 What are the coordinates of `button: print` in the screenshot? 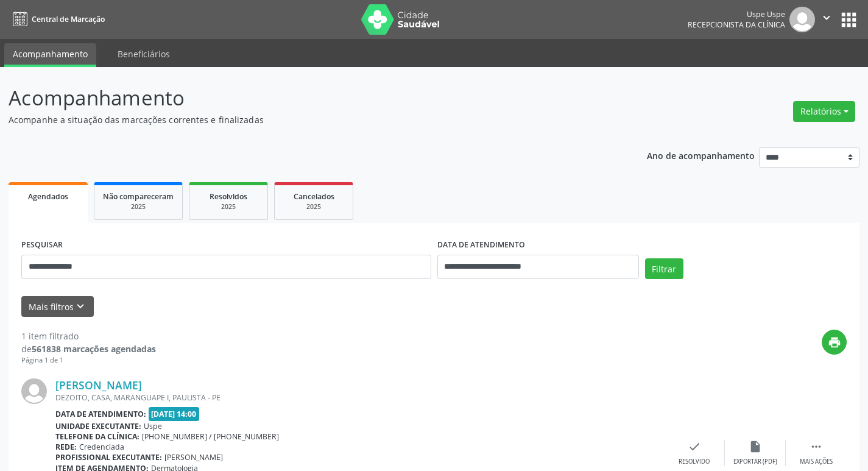 It's located at (833, 342).